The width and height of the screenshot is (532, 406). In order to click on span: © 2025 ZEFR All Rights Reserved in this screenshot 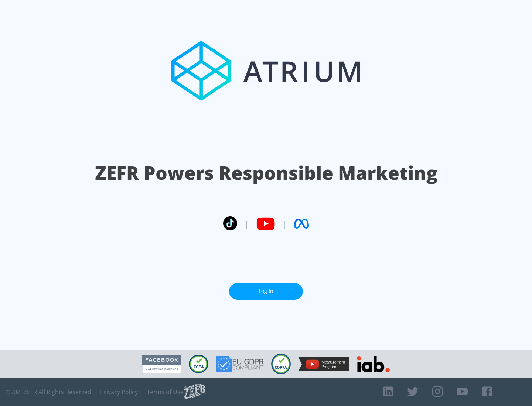, I will do `click(48, 392)`.